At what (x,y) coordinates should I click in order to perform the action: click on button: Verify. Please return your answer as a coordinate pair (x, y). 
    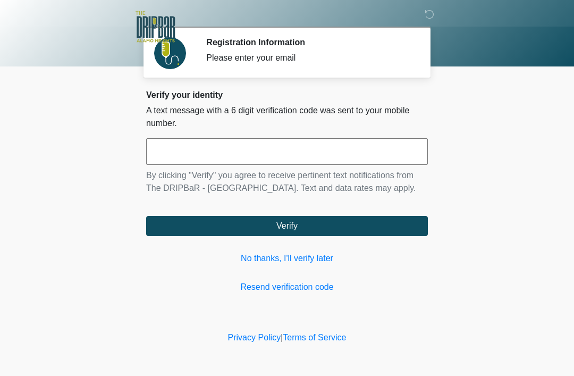
    Looking at the image, I should click on (287, 226).